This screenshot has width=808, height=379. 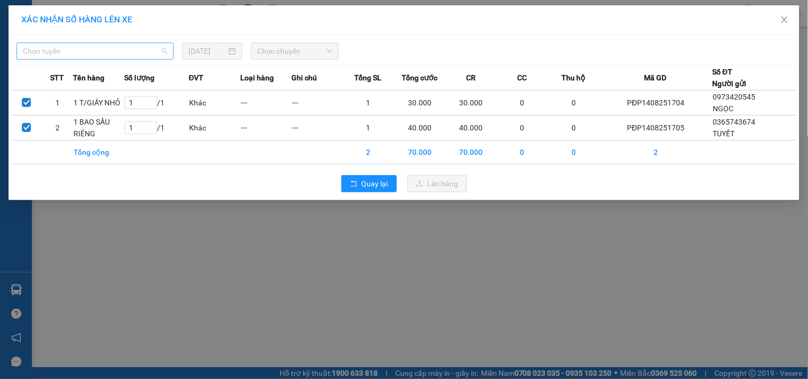 I want to click on span: Mã GD, so click(x=655, y=78).